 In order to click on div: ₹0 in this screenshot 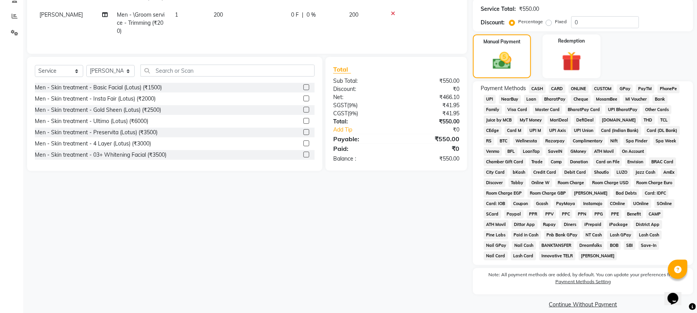, I will do `click(431, 149)`.